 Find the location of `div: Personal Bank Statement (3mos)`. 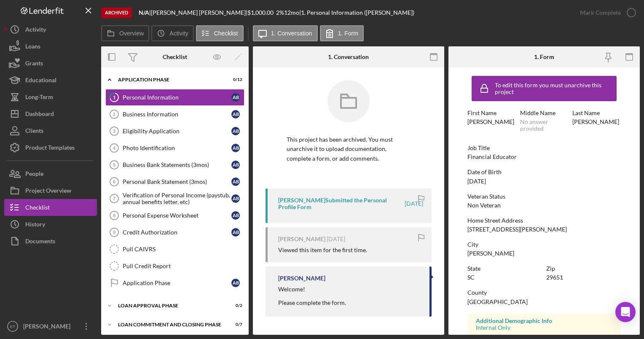

div: Personal Bank Statement (3mos) is located at coordinates (177, 182).